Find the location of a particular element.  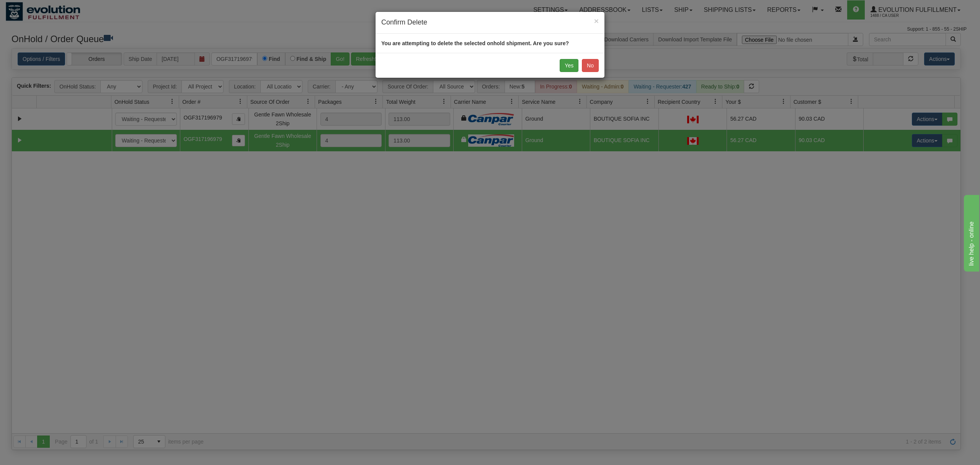

button: Close is located at coordinates (596, 21).